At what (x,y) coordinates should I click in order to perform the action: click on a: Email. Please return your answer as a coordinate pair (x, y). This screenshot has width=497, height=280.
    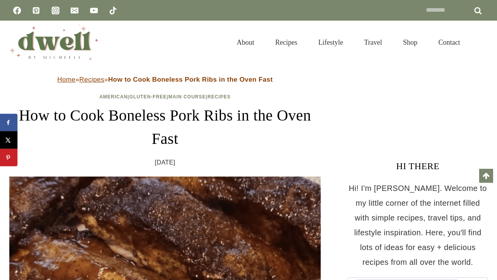
    Looking at the image, I should click on (75, 10).